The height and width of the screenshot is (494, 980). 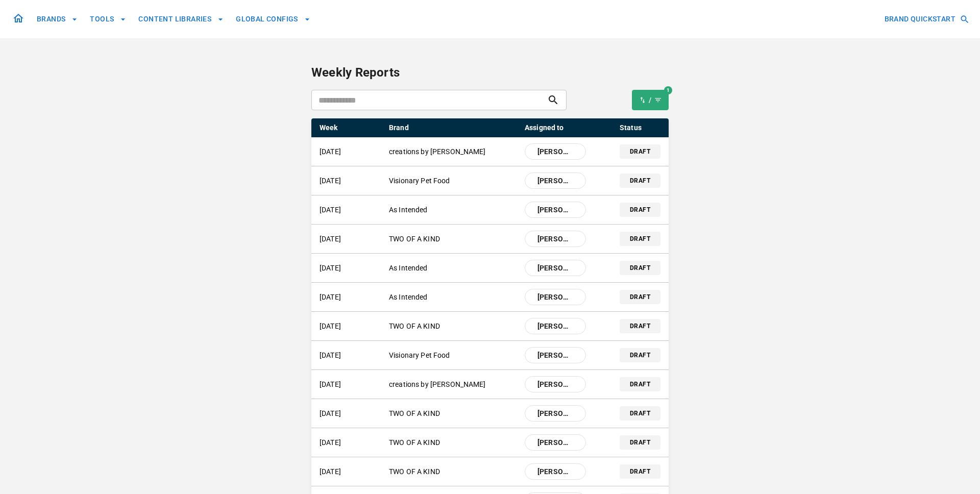 I want to click on button: 1, so click(x=650, y=100).